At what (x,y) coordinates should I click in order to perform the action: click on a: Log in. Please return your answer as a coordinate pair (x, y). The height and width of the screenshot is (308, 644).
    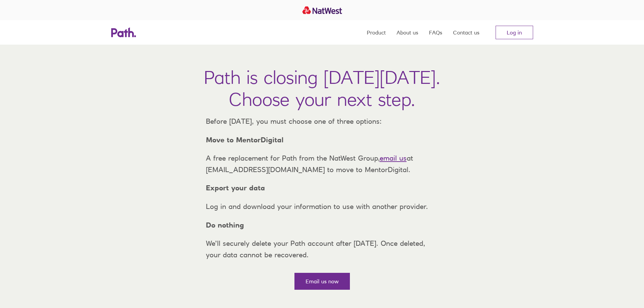
    Looking at the image, I should click on (514, 33).